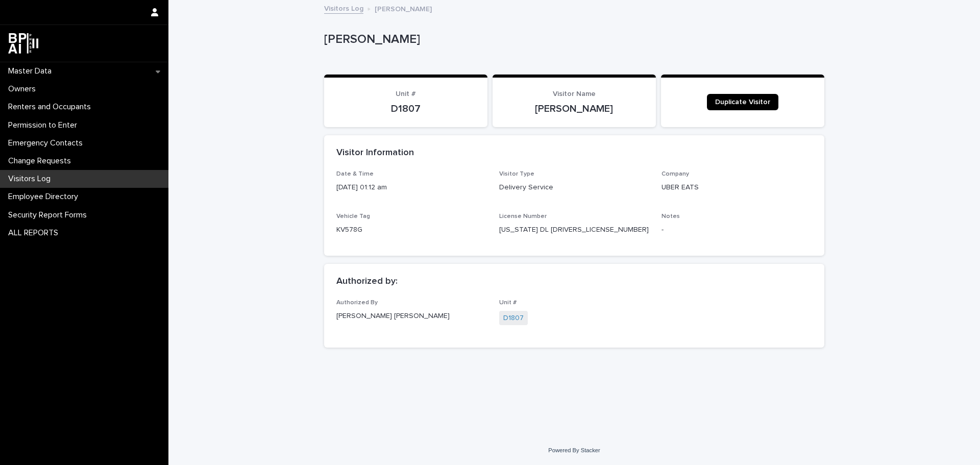 The height and width of the screenshot is (465, 980). I want to click on p: Owners, so click(24, 88).